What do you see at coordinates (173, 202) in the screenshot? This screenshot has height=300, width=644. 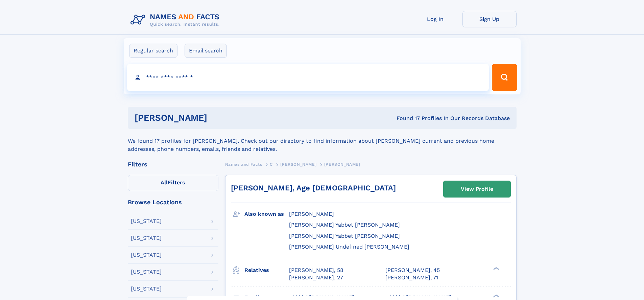 I see `div: Browse Locations` at bounding box center [173, 202].